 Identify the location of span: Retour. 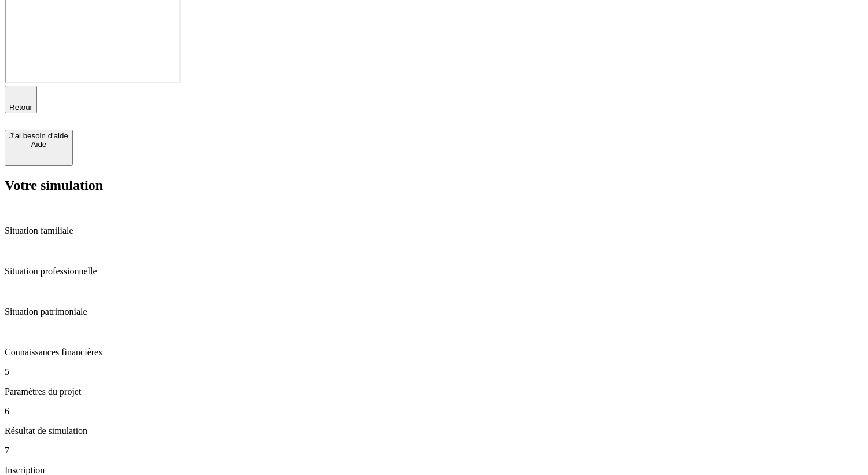
(21, 107).